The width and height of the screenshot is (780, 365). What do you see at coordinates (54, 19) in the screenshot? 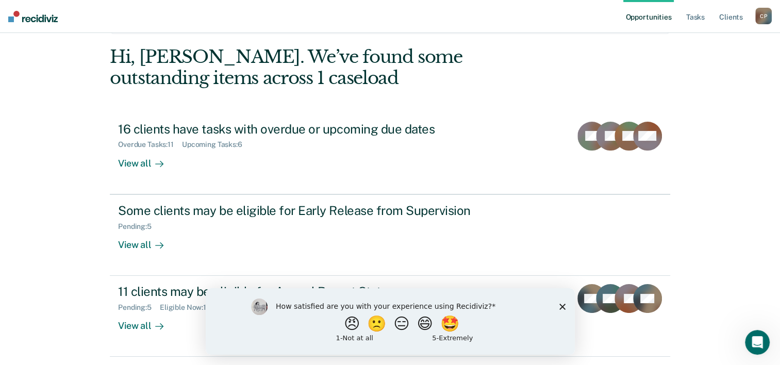
I see `img: Profile image for Kim` at bounding box center [54, 19].